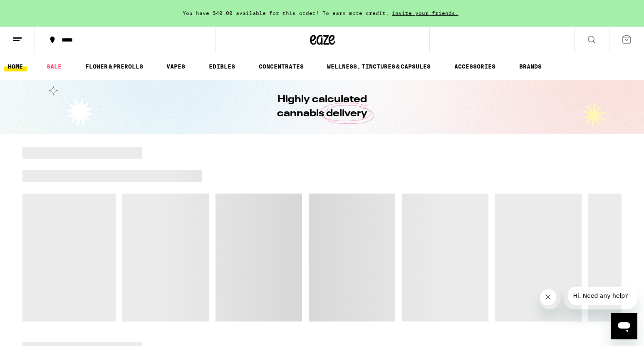 This screenshot has height=346, width=644. What do you see at coordinates (222, 66) in the screenshot?
I see `a: EDIBLES` at bounding box center [222, 66].